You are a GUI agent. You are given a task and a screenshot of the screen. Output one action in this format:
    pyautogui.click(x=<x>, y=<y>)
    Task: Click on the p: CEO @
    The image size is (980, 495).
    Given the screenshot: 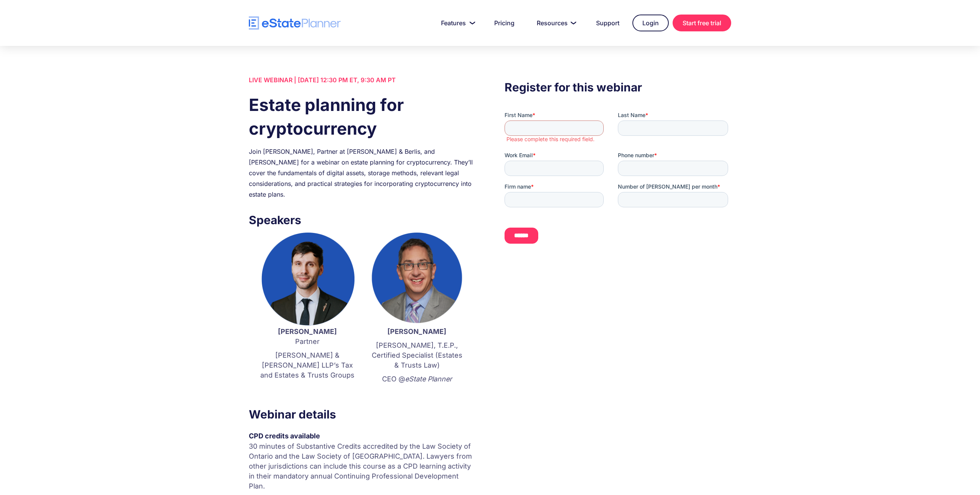 What is the action you would take?
    pyautogui.click(x=417, y=379)
    